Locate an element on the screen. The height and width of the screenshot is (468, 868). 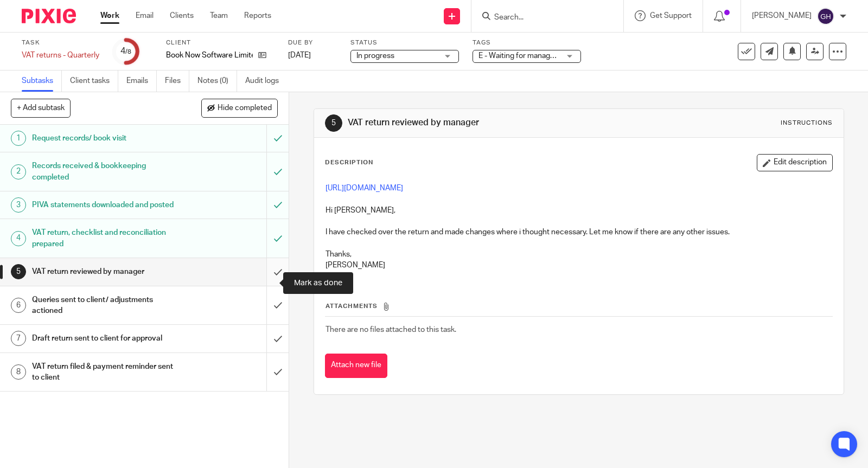
p: Description is located at coordinates (349, 163).